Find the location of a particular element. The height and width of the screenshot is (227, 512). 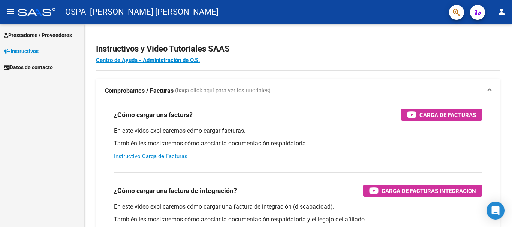

strong: Comprobantes / Facturas is located at coordinates (139, 91).